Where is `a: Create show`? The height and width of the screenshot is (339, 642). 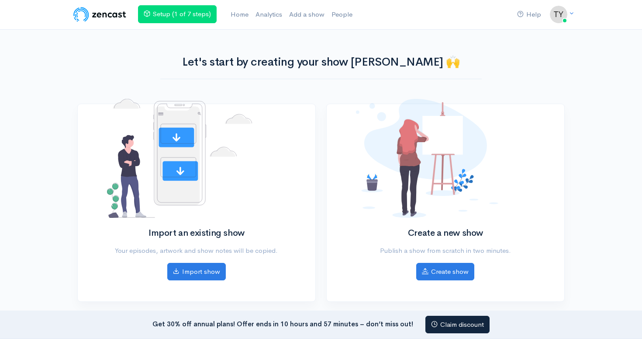
a: Create show is located at coordinates (445, 271).